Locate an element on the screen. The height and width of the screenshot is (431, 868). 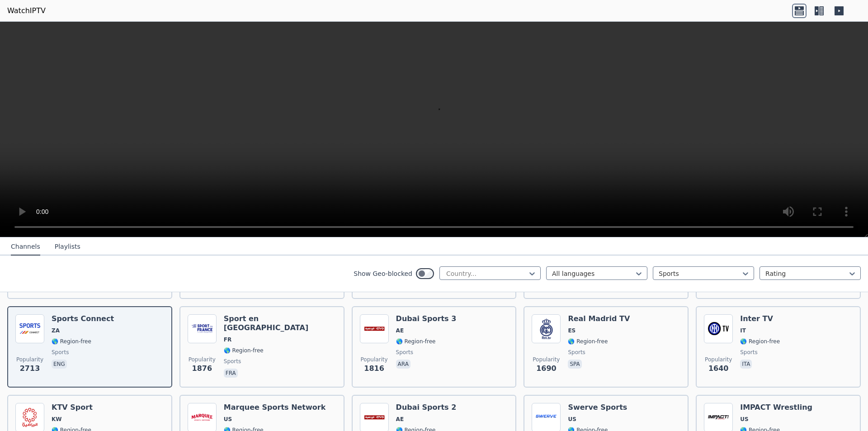
label: Show Geo-blocked is located at coordinates (383, 274).